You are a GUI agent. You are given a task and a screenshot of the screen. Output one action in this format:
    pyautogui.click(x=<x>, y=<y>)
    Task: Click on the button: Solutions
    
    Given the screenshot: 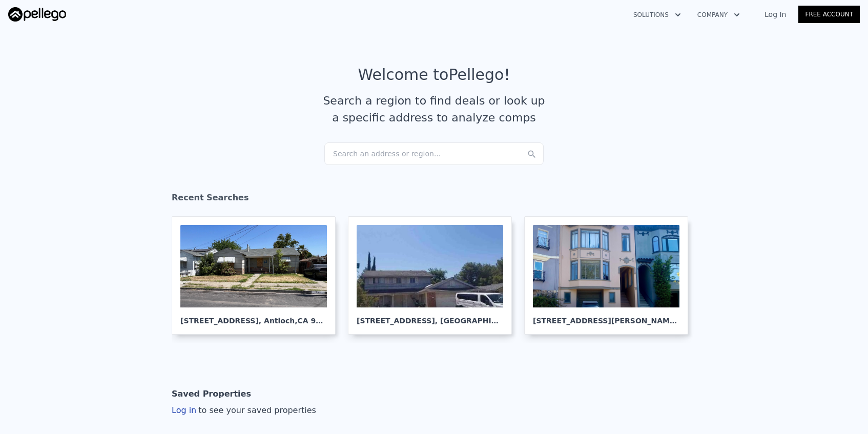 What is the action you would take?
    pyautogui.click(x=657, y=15)
    